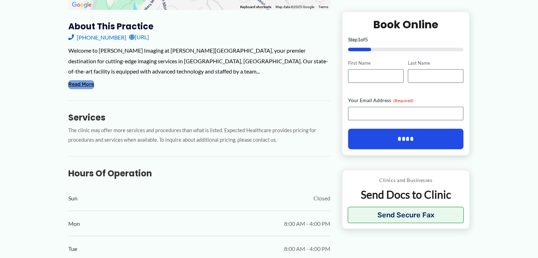 This screenshot has height=258, width=538. I want to click on button: Send Secure Fax, so click(405, 215).